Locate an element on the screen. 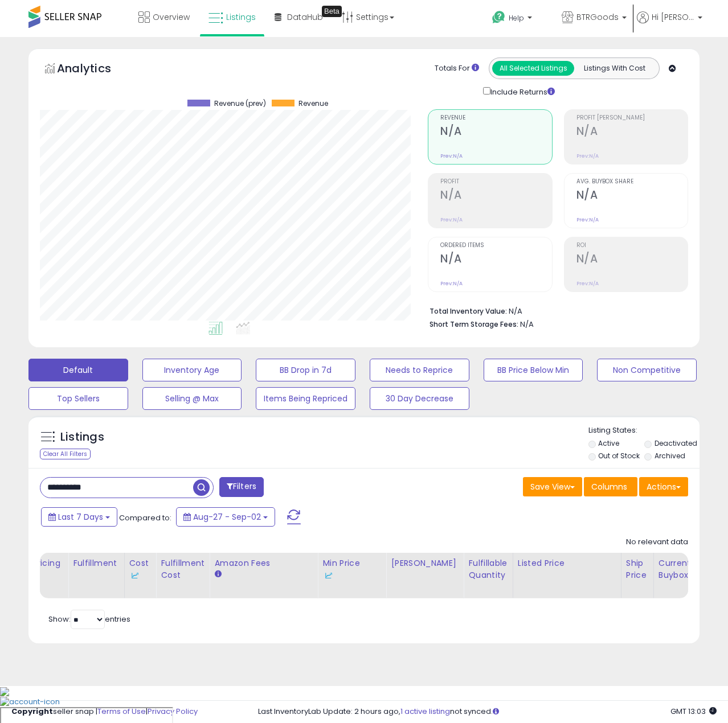  label: Deactivated is located at coordinates (676, 443).